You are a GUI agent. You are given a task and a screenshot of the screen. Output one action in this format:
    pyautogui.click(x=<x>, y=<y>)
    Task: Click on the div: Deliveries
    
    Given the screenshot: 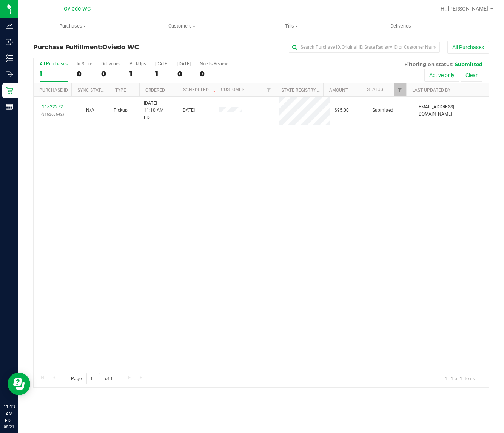 What is the action you would take?
    pyautogui.click(x=111, y=64)
    